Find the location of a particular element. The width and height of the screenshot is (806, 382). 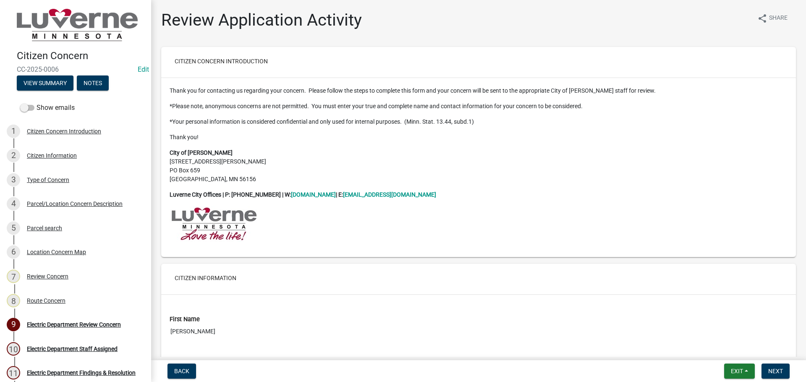

div: 5 is located at coordinates (13, 228).